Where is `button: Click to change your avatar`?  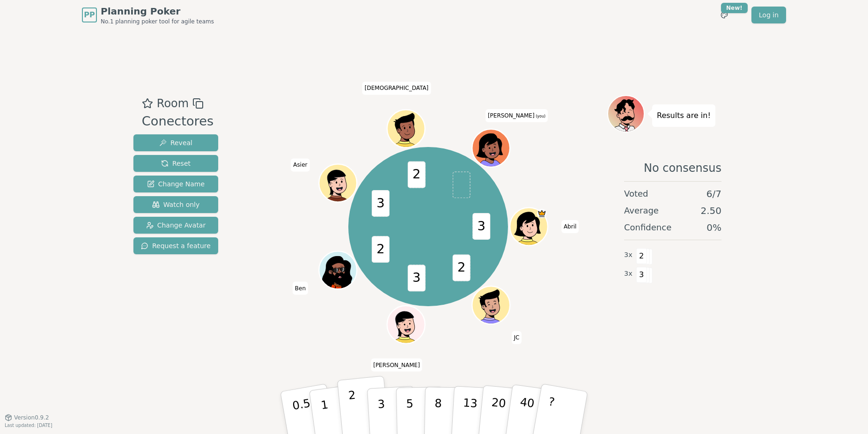 button: Click to change your avatar is located at coordinates (491, 148).